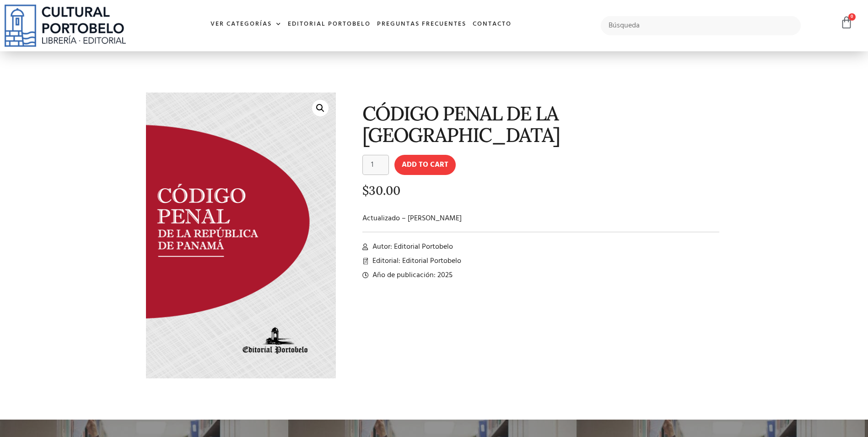  I want to click on a: 0, so click(846, 22).